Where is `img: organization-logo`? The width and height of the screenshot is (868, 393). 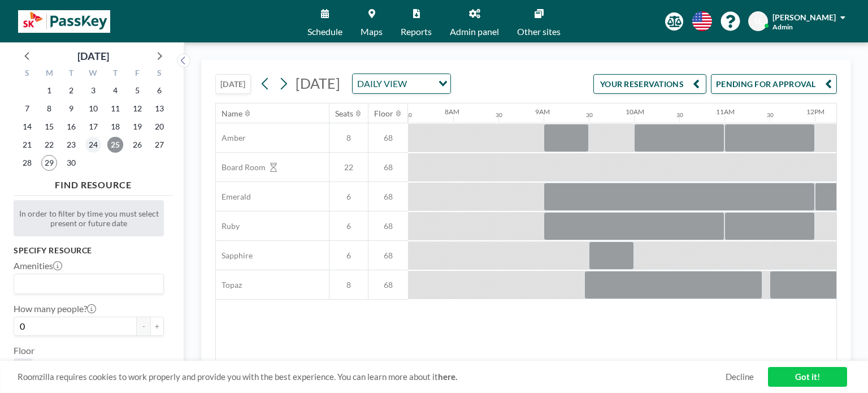
img: organization-logo is located at coordinates (64, 21).